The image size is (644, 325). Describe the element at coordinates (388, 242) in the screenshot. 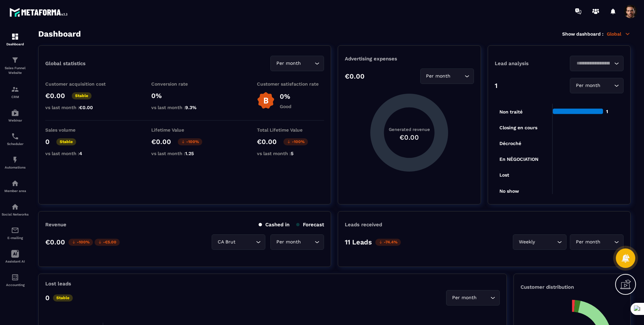

I see `p: -74.4%` at that location.